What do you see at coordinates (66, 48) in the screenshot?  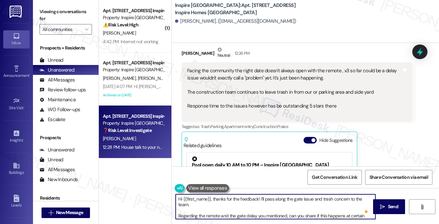 I see `div: Prospects + Residents` at bounding box center [66, 48].